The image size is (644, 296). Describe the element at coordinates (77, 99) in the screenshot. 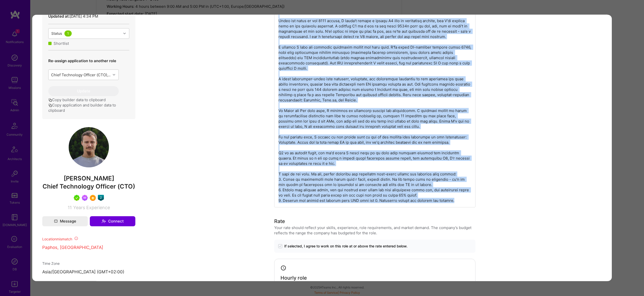

I see `button: Copy builder data to clipboard` at that location.